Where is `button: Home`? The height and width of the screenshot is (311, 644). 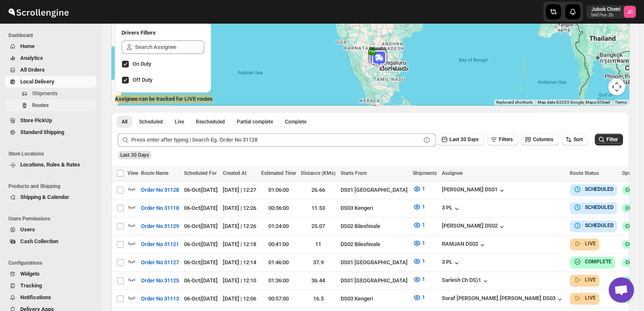 button: Home is located at coordinates (51, 46).